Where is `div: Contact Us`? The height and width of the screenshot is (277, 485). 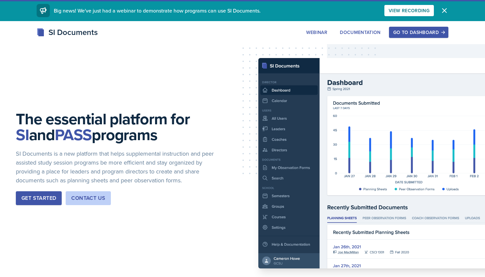
div: Contact Us is located at coordinates (88, 198).